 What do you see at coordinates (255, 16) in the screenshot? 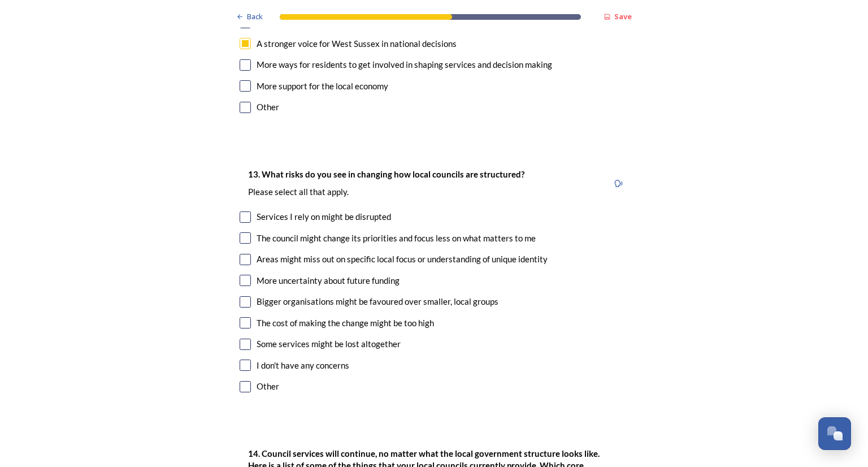
I see `span: Back` at bounding box center [255, 16].